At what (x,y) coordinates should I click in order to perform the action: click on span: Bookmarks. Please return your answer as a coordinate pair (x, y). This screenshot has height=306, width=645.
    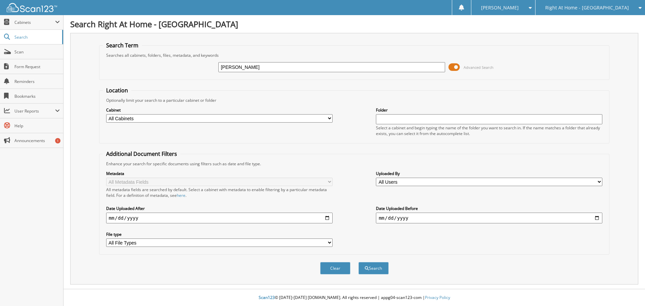
    Looking at the image, I should click on (37, 96).